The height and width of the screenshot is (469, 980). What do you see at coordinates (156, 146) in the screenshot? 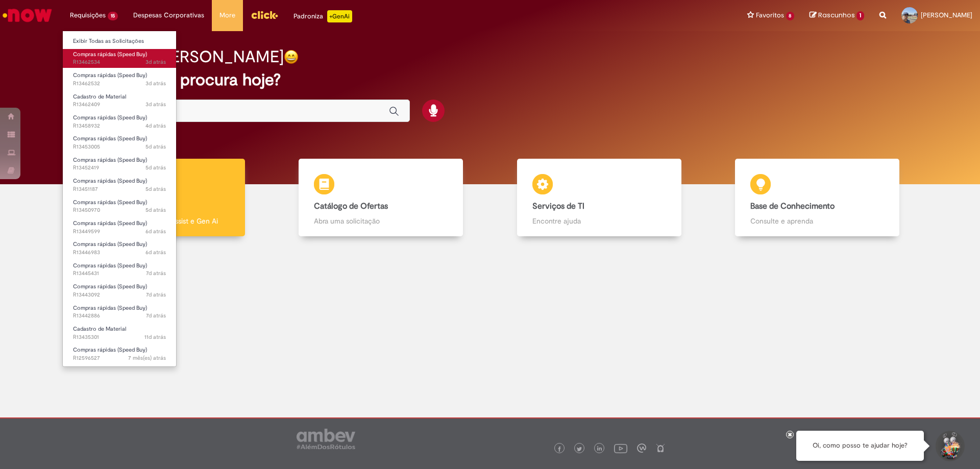
I see `time: 27/08/2025 15:06:49` at bounding box center [156, 146].